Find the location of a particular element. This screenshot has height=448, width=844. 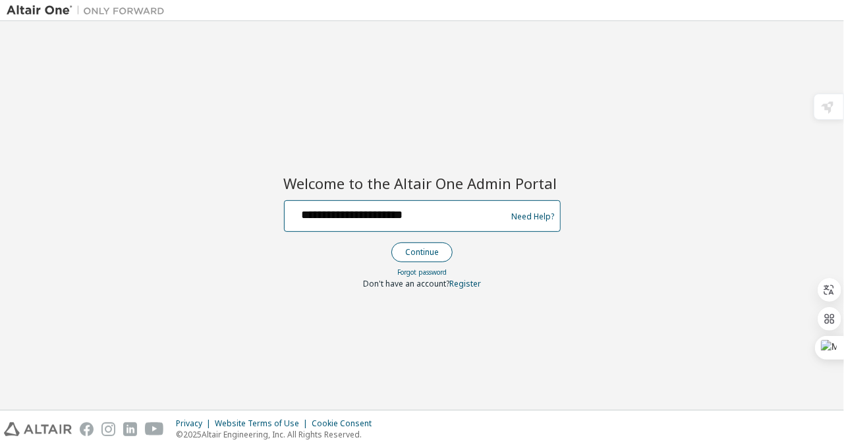

img: facebook.svg is located at coordinates (86, 429).